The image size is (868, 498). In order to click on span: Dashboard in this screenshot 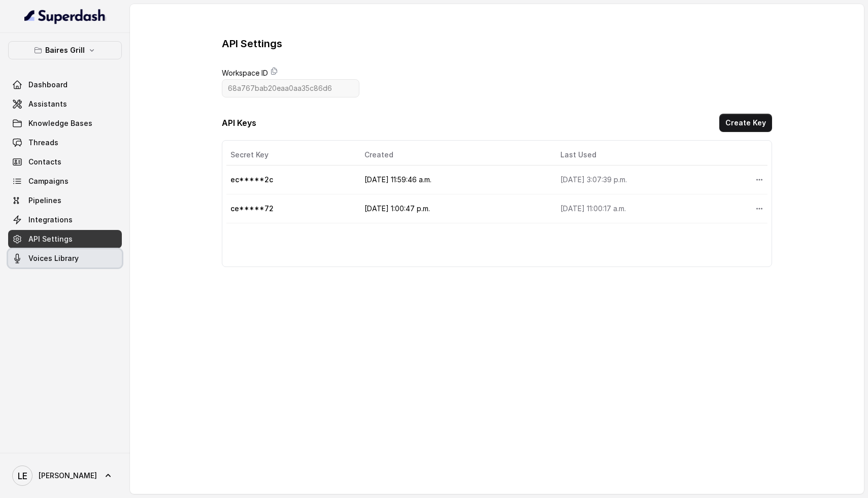, I will do `click(48, 85)`.